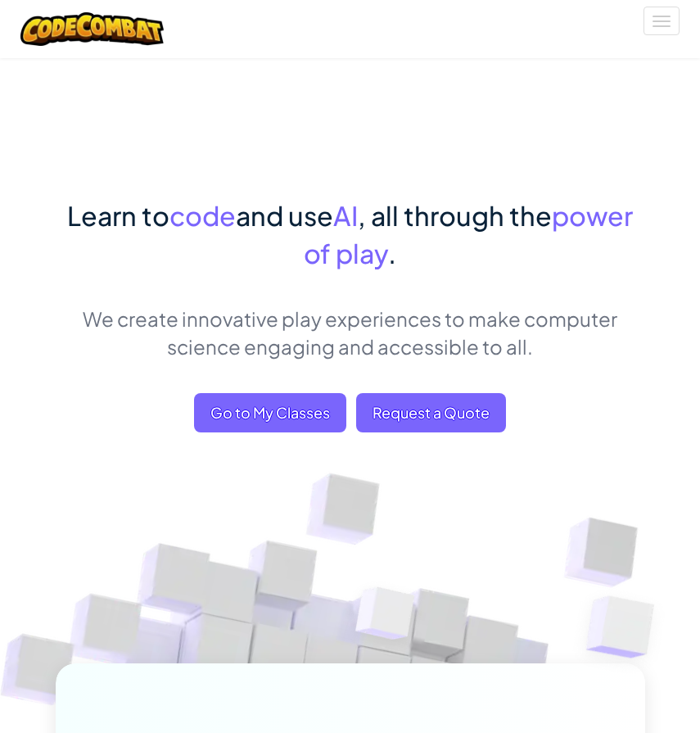 The height and width of the screenshot is (733, 700). I want to click on span: , all through the, so click(454, 216).